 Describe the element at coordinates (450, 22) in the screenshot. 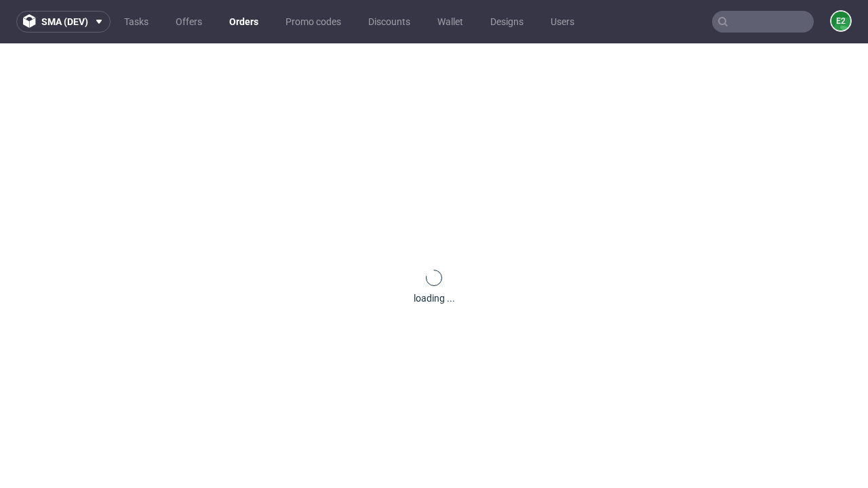

I see `a: Wallet` at that location.